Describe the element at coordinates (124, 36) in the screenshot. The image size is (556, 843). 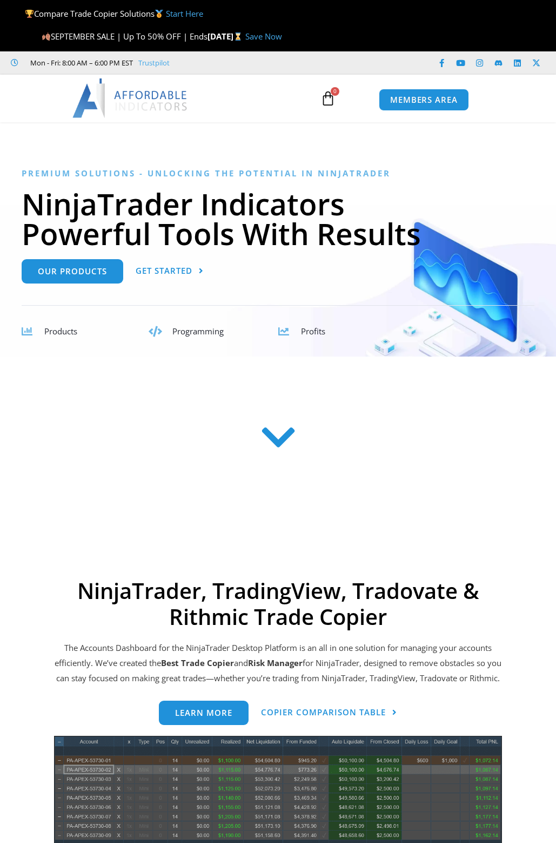
I see `span: SEPTEMBER SALE | Up To 50% OFF | Ends` at that location.